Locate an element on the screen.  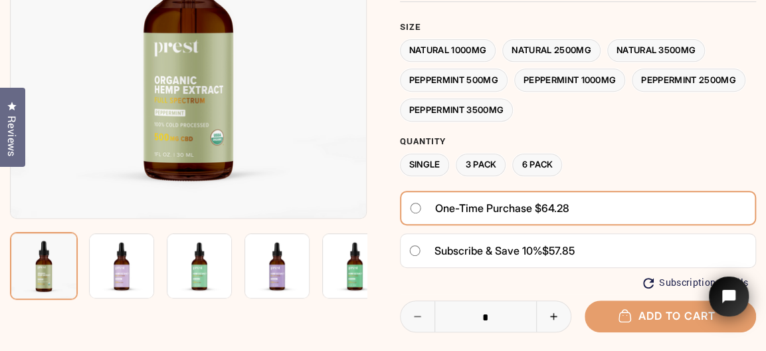
input: Subscribe & save 10%$57.85 is located at coordinates (415, 250).